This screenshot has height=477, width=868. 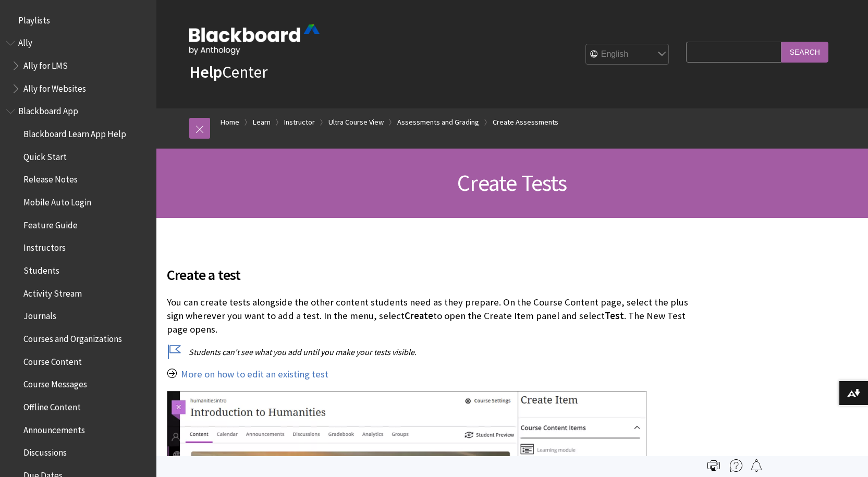 What do you see at coordinates (53, 291) in the screenshot?
I see `span: Activity Stream` at bounding box center [53, 291].